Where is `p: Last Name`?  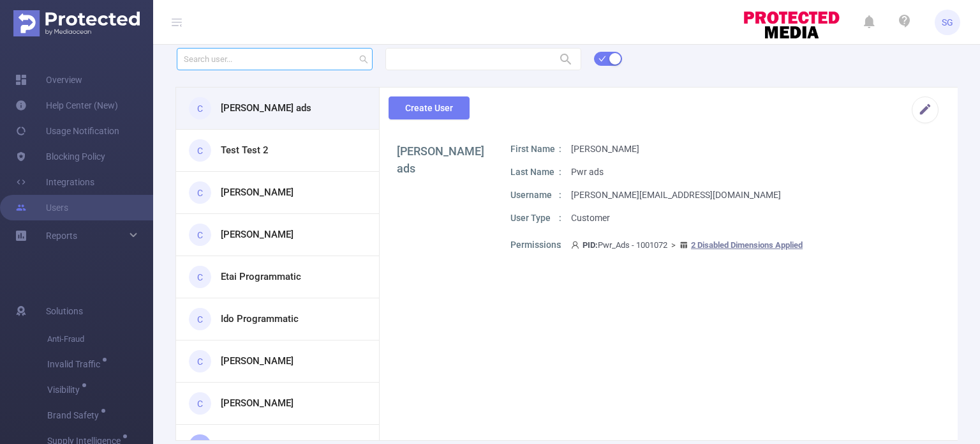 p: Last Name is located at coordinates (536, 172).